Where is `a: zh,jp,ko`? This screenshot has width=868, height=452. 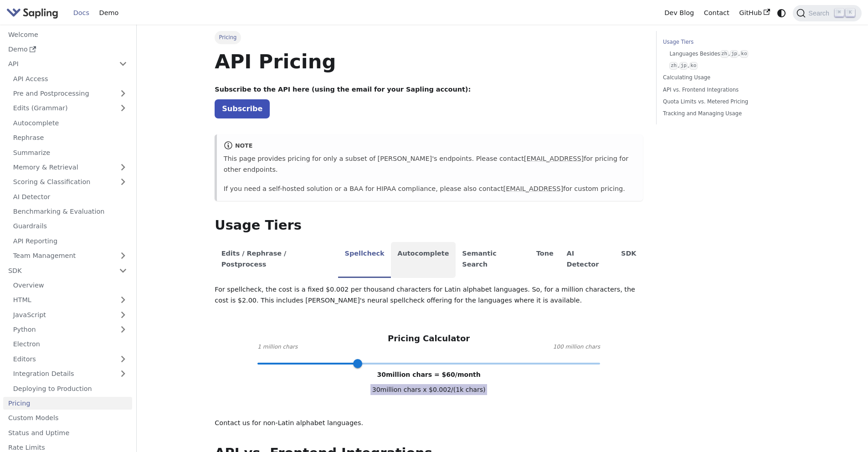 a: zh,jp,ko is located at coordinates (726, 66).